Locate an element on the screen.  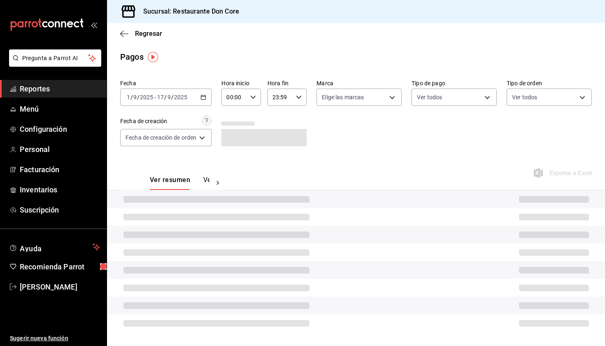
a: Pregunta a Parrot AI is located at coordinates (54, 64).